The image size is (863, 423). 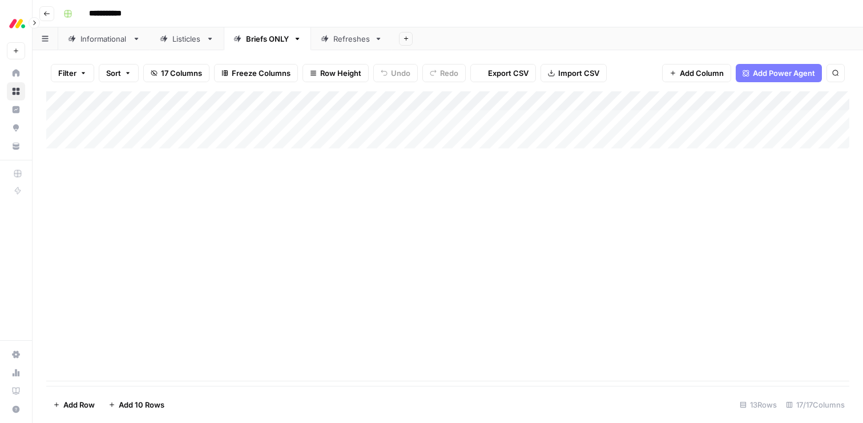 What do you see at coordinates (17, 23) in the screenshot?
I see `img: Monday.com Logo` at bounding box center [17, 23].